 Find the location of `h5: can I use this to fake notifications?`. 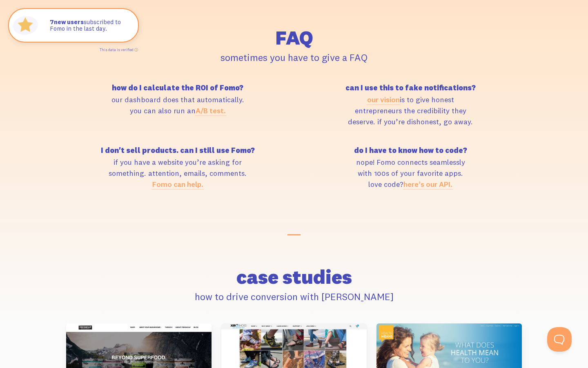

h5: can I use this to fake notifications? is located at coordinates (411, 88).